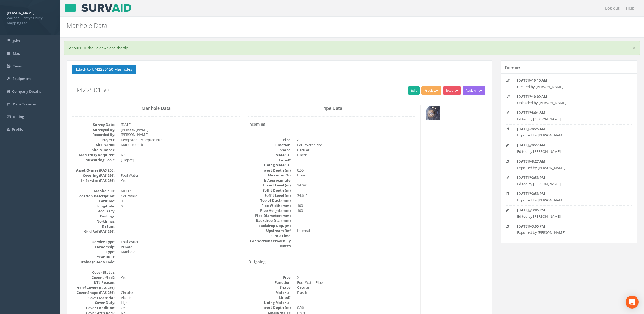  I want to click on dd: ["Tape"], so click(180, 160).